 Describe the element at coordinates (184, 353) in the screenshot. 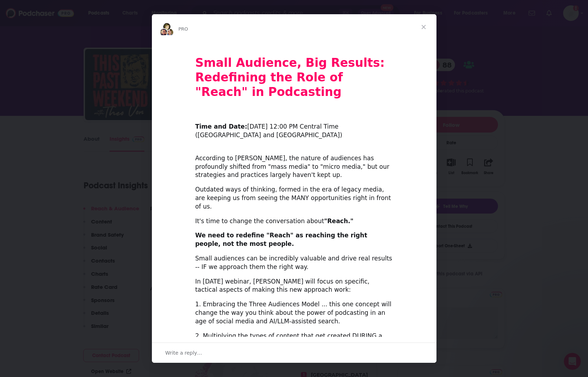

I see `span: Write a reply…` at that location.